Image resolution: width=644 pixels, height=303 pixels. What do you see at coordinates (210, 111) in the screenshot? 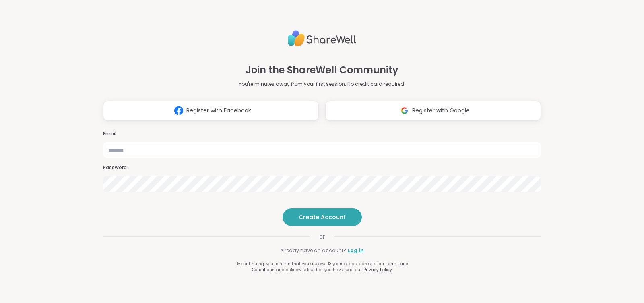
I see `button: Register with Facebook` at bounding box center [210, 111].